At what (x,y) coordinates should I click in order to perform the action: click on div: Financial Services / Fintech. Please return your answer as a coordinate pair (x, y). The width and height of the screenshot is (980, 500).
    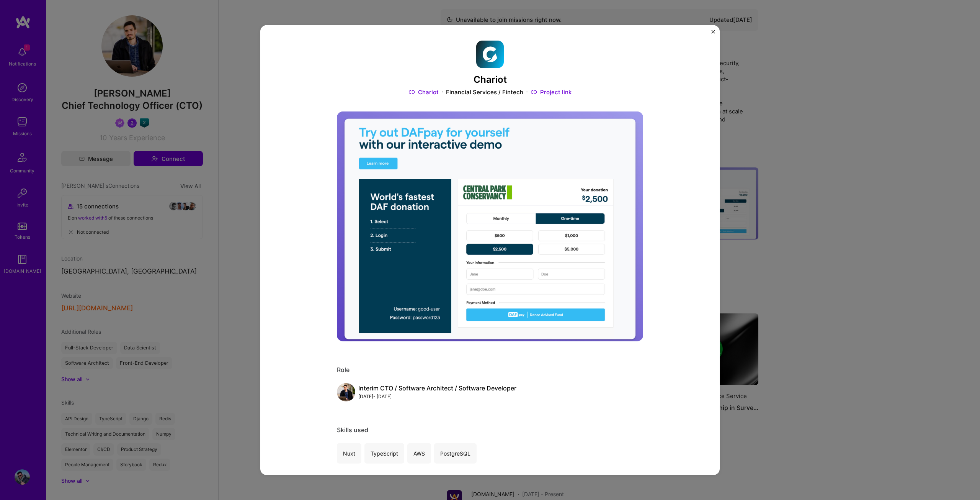
    Looking at the image, I should click on (485, 92).